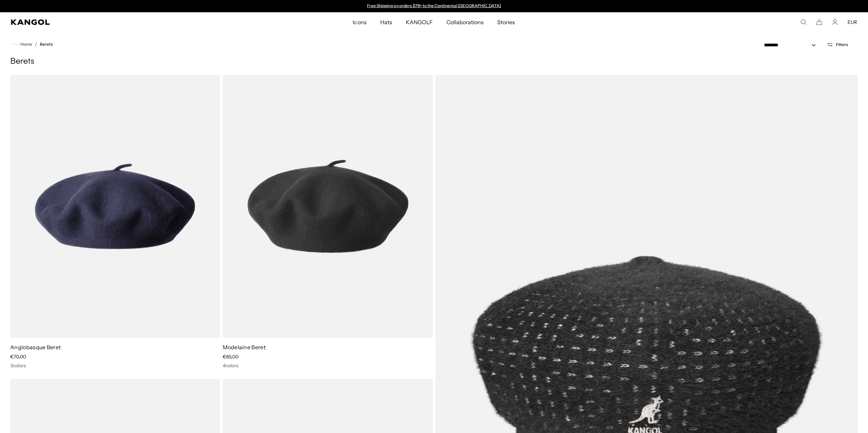  What do you see at coordinates (123, 22) in the screenshot?
I see `a: Kangol` at bounding box center [123, 22].